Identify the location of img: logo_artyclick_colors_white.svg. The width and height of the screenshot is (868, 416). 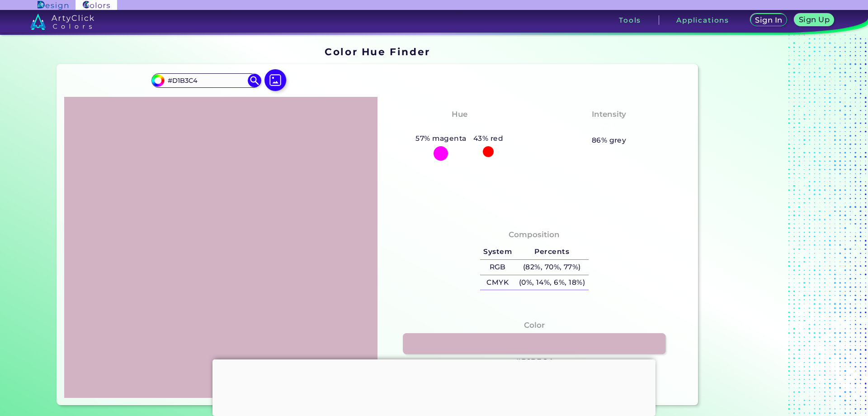
(62, 22).